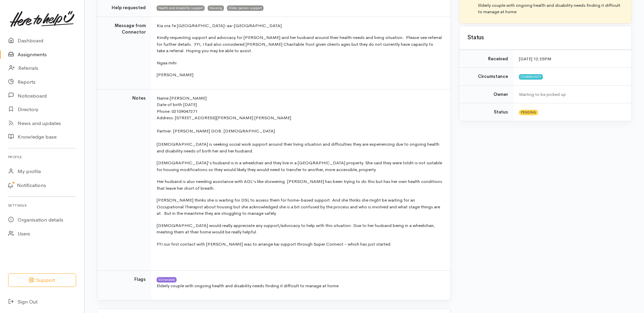 The height and width of the screenshot is (313, 644). Describe the element at coordinates (184, 111) in the screenshot. I see `span: 02109047271` at that location.